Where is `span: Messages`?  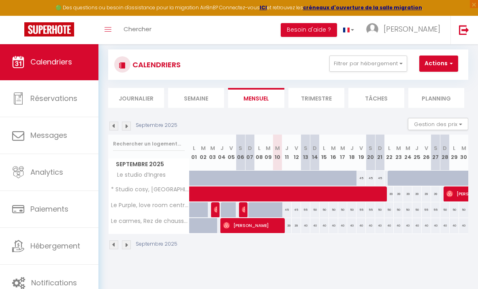 span: Messages is located at coordinates (49, 135).